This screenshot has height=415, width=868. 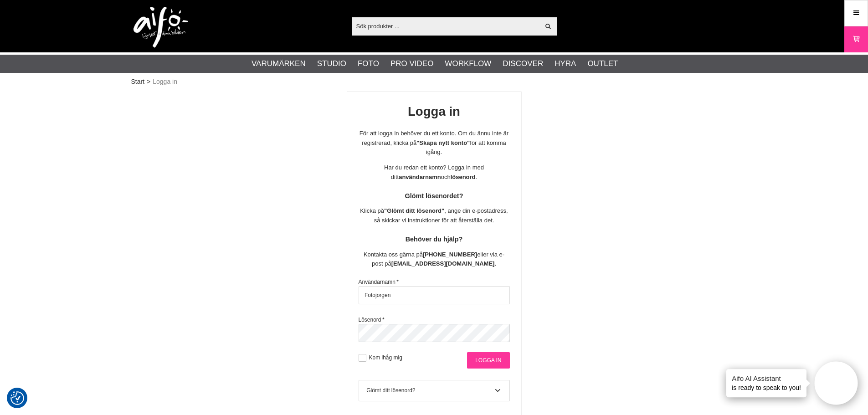 What do you see at coordinates (161, 27) in the screenshot?
I see `img: logo.png` at bounding box center [161, 27].